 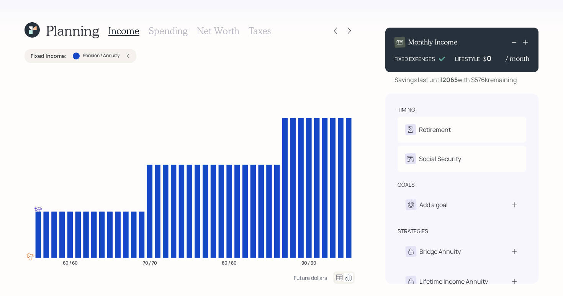 What do you see at coordinates (434, 205) in the screenshot?
I see `div: Add a goal` at bounding box center [434, 205].